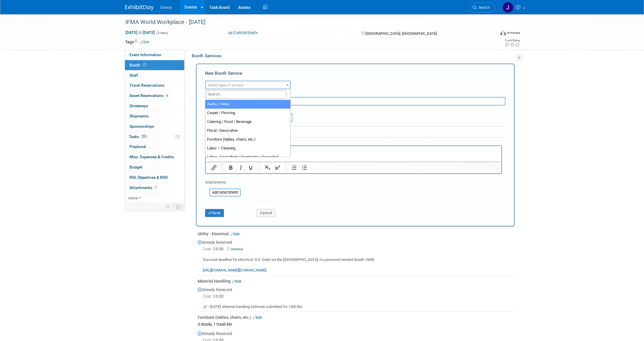 This screenshot has width=644, height=341. What do you see at coordinates (155, 96) in the screenshot?
I see `a: Asset Reservations6` at bounding box center [155, 96].